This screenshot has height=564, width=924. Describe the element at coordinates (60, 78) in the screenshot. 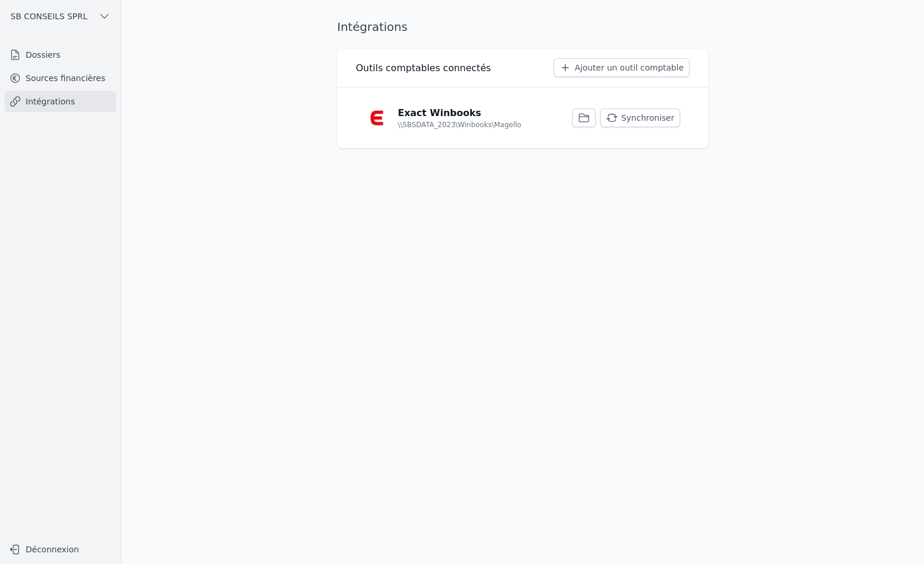

I see `a: Sources financières` at that location.